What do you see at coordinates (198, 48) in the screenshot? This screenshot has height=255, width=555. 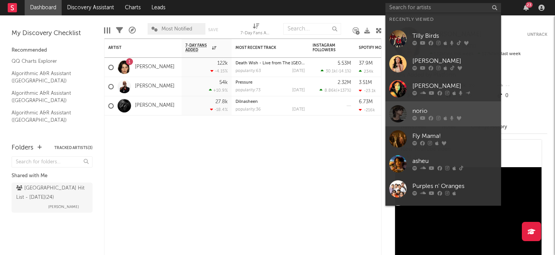 I see `span: 7-Day Fans Added` at bounding box center [198, 48].